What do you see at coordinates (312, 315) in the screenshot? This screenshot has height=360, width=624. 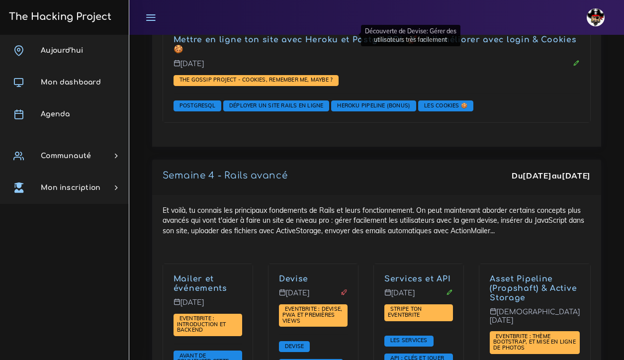 I see `a: Eventbrite : Devise, PWA et premières views` at bounding box center [312, 315].